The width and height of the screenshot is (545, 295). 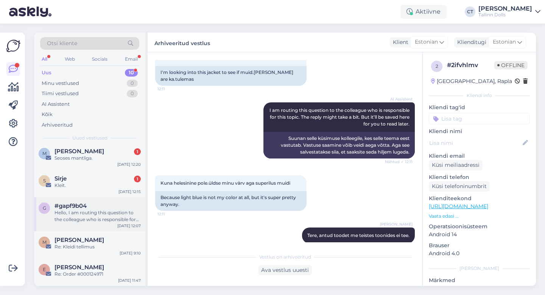 What do you see at coordinates (285, 257) in the screenshot?
I see `span: Vestlus on arhiveeritud` at bounding box center [285, 257].